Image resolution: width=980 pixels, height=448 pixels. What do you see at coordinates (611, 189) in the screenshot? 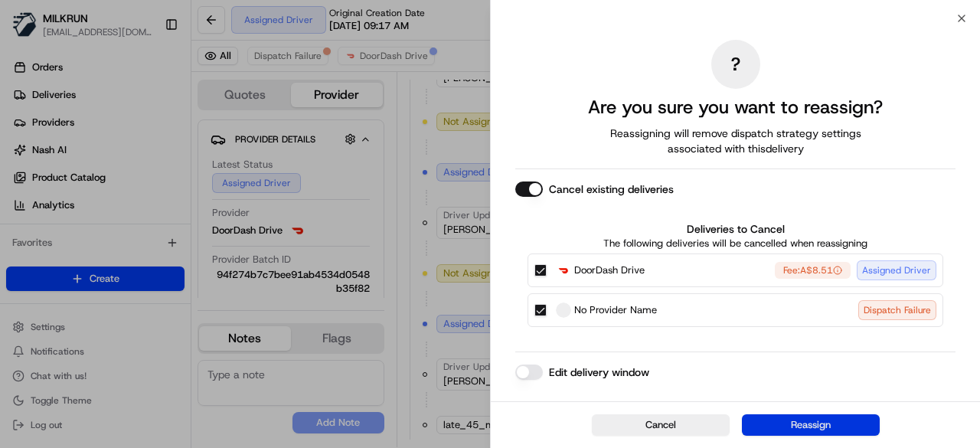
I see `label: Cancel existing deliveries` at bounding box center [611, 189].